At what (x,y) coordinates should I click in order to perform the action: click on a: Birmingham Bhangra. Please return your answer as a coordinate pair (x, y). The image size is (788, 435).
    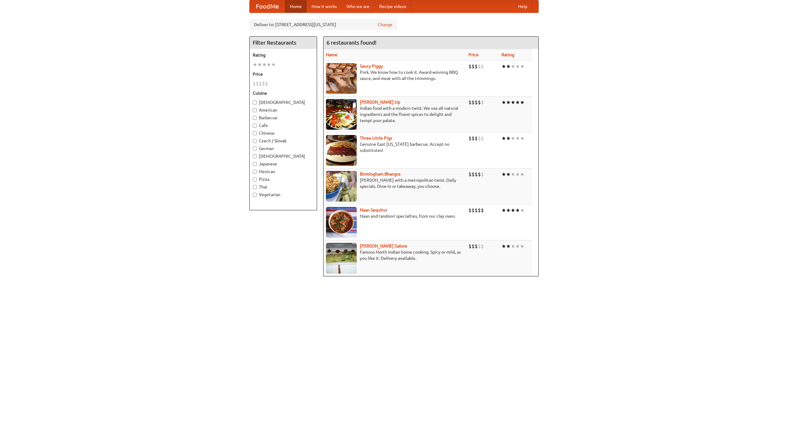
    Looking at the image, I should click on (380, 174).